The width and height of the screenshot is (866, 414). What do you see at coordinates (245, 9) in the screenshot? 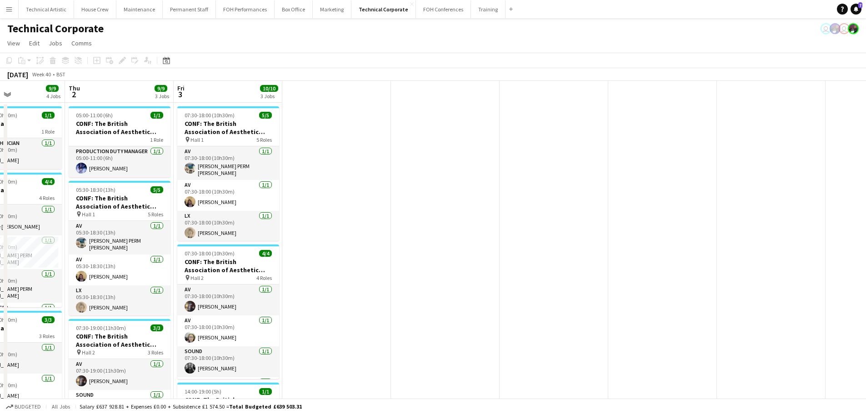
I see `button: FOH Performances` at bounding box center [245, 9].